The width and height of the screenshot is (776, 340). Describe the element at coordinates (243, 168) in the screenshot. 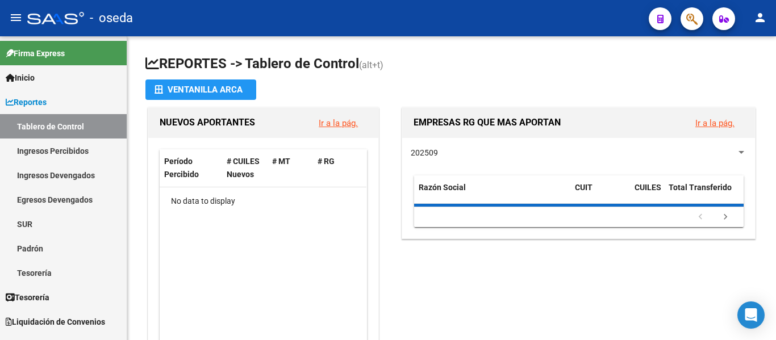

I see `span: # CUILES Nuevos` at that location.